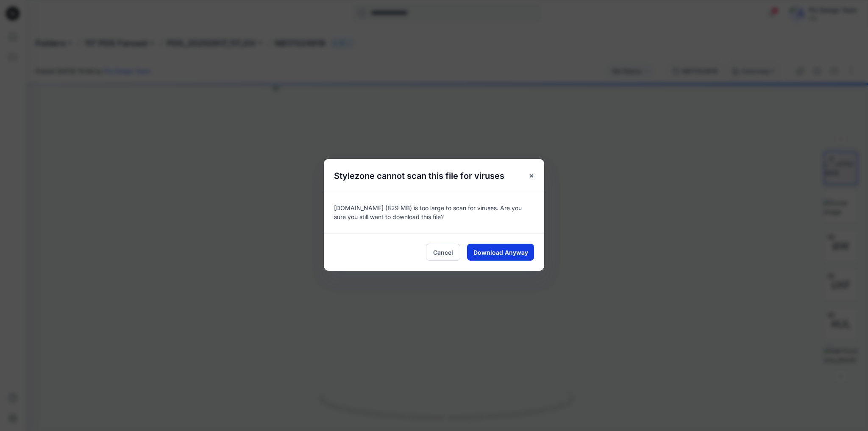 This screenshot has height=431, width=868. I want to click on button: Cancel, so click(443, 252).